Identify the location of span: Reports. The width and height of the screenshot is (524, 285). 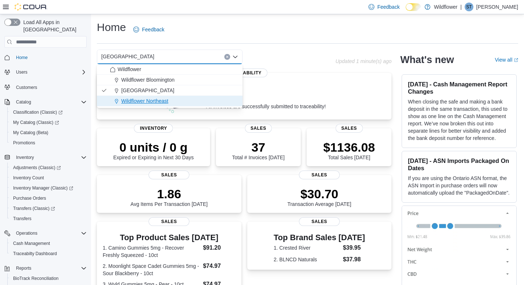
(50, 268).